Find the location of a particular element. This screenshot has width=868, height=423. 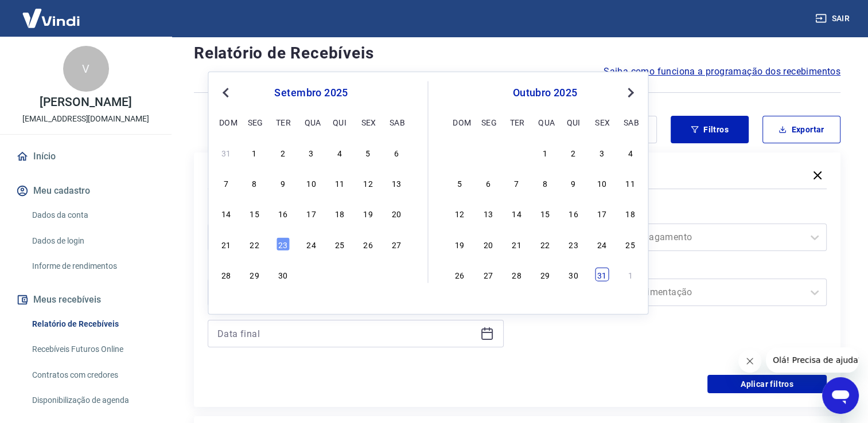

div: Choose terça-feira, 9 de setembro de 2025 is located at coordinates (283, 183).